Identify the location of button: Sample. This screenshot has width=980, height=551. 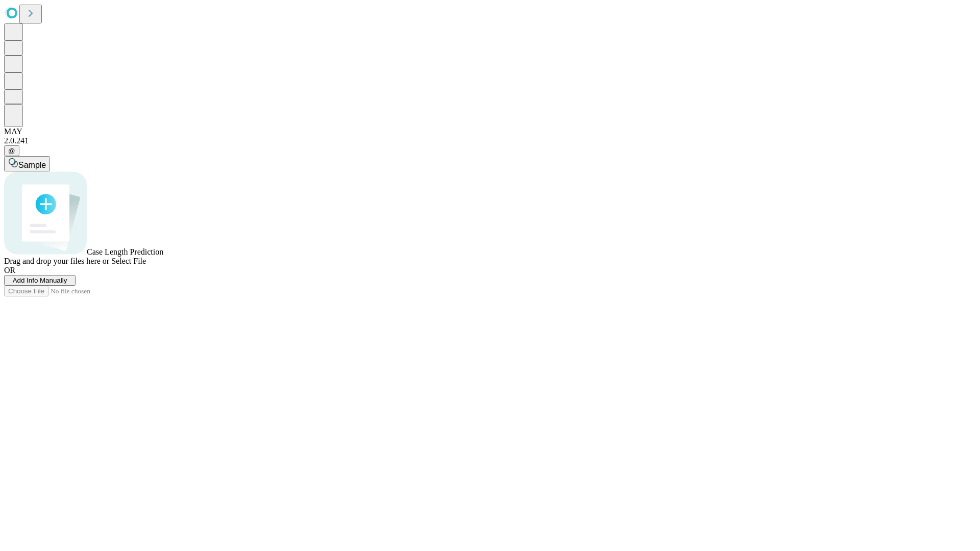
(27, 164).